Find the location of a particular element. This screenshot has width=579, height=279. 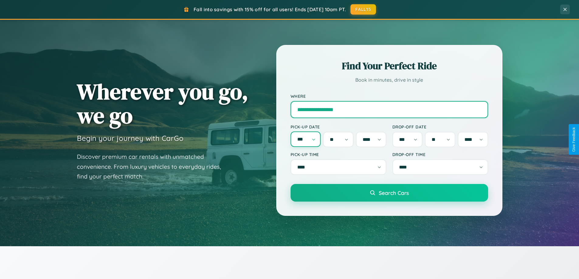

p: Discover premium car rentals with unmatched convenience. From luxury vehicles to everyday rides, ... is located at coordinates (153, 167).